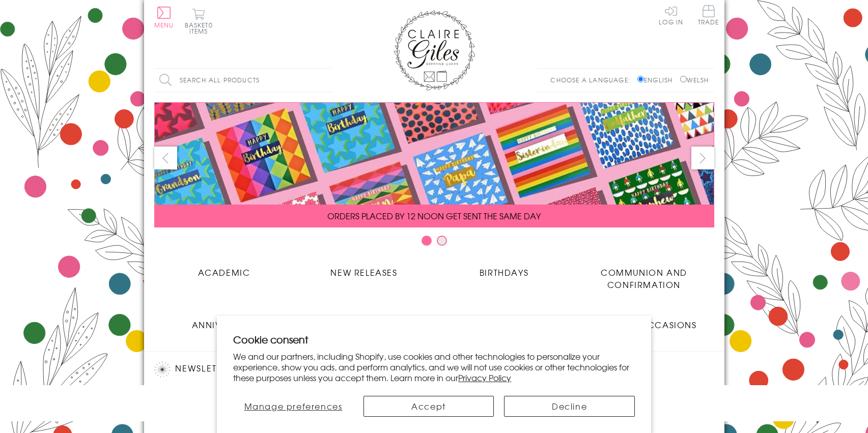  I want to click on button: prev, so click(165, 158).